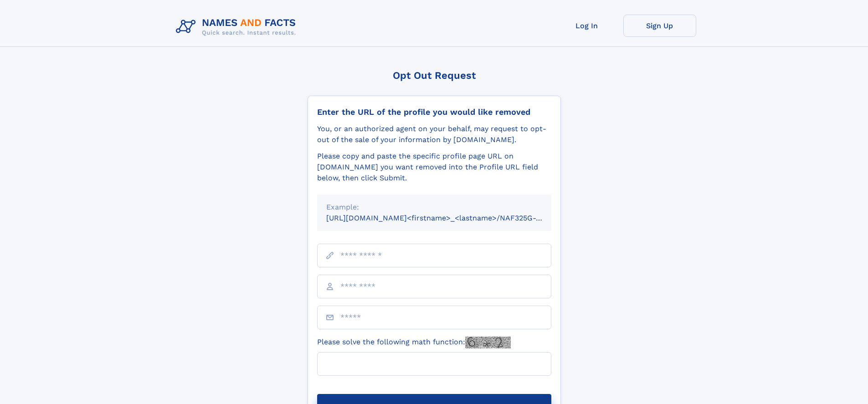 This screenshot has height=404, width=868. I want to click on img: Logo Names and Facts, so click(238, 27).